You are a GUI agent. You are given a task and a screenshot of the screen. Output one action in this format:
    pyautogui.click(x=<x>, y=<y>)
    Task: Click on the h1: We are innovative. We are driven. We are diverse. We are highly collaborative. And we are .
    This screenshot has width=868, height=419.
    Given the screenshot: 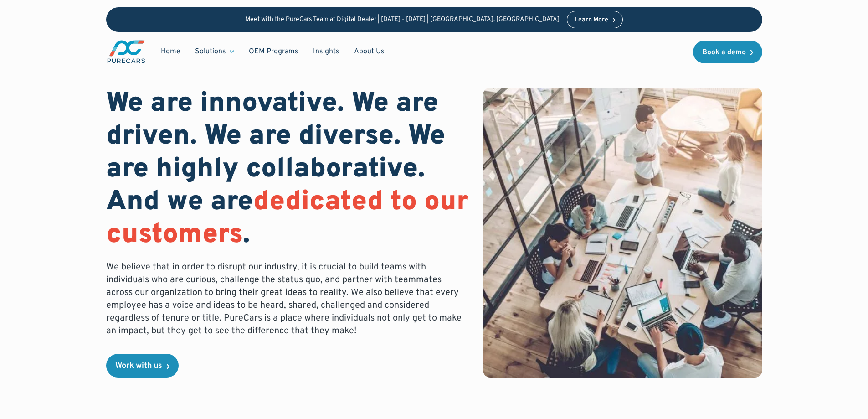 What is the action you would take?
    pyautogui.click(x=288, y=169)
    